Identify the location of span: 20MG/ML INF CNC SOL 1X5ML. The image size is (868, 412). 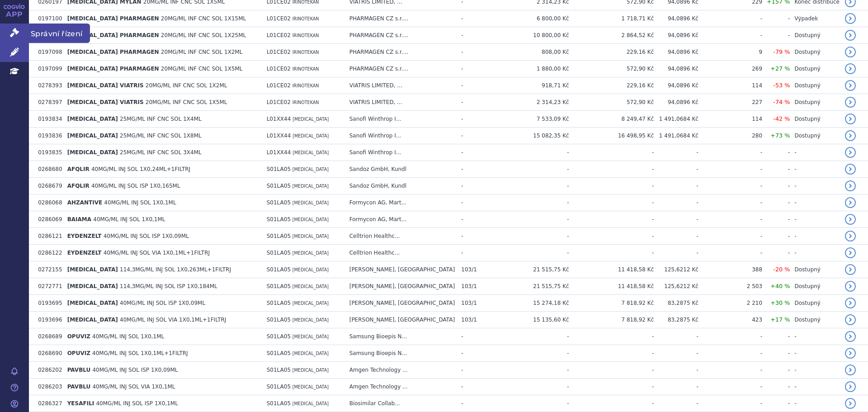
(186, 102).